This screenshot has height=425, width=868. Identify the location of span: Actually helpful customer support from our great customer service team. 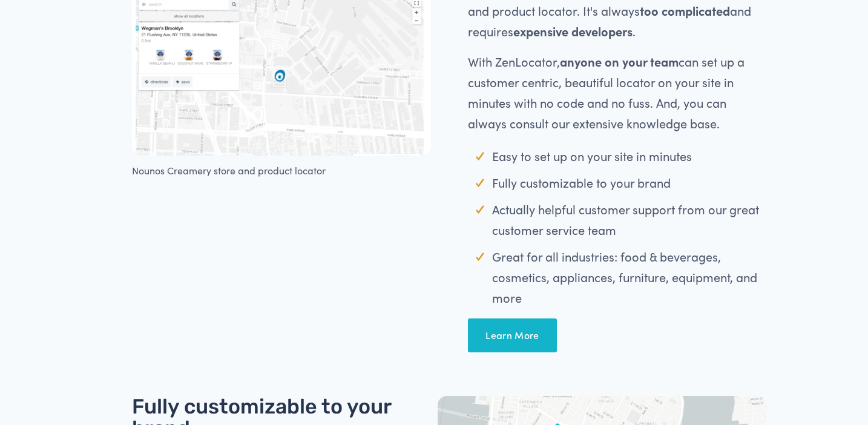
(627, 219).